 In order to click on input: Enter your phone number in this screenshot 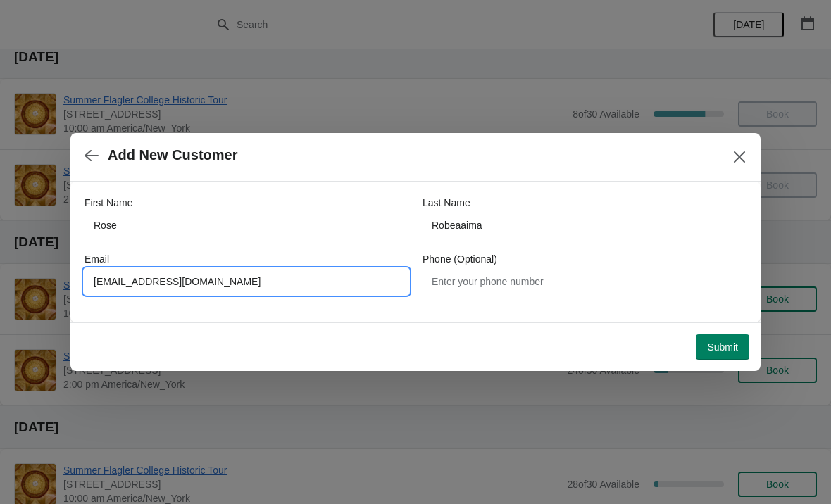, I will do `click(584, 282)`.